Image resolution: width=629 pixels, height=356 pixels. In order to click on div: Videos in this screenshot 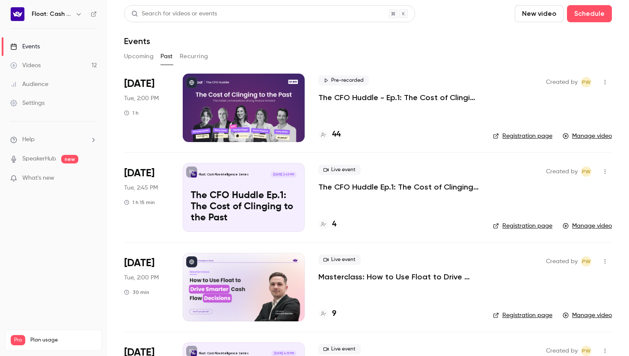, I will do `click(25, 65)`.